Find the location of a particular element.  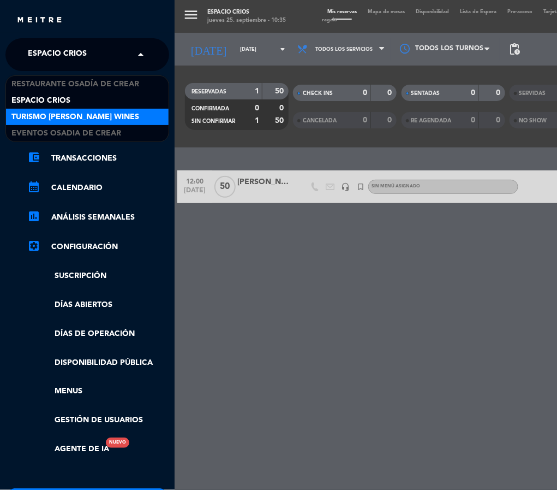

a: Gestión de usuarios is located at coordinates (98, 420).